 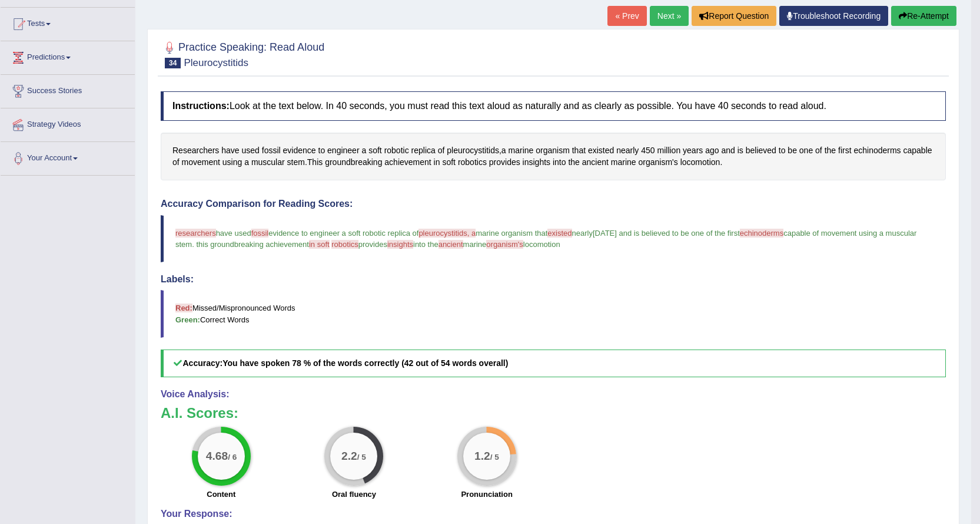 What do you see at coordinates (234, 233) in the screenshot?
I see `span: have used` at bounding box center [234, 233].